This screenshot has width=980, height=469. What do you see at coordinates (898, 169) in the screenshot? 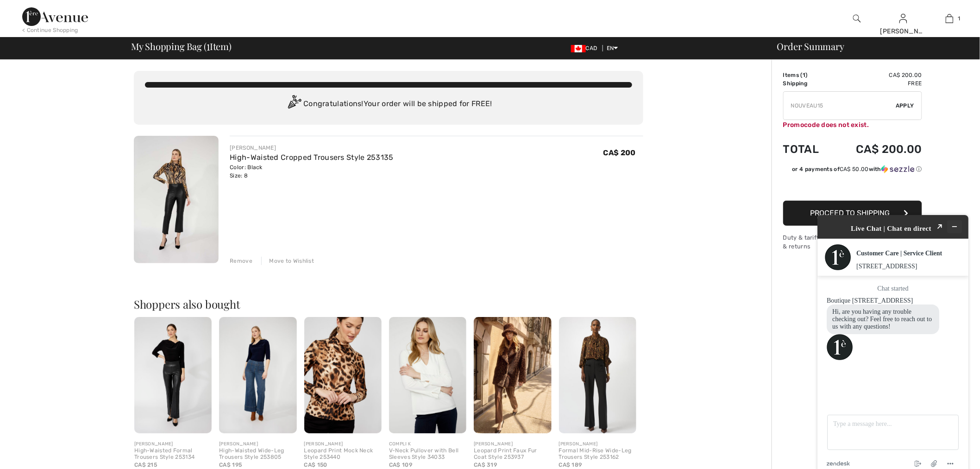
I see `img: Sezzle` at bounding box center [898, 169].